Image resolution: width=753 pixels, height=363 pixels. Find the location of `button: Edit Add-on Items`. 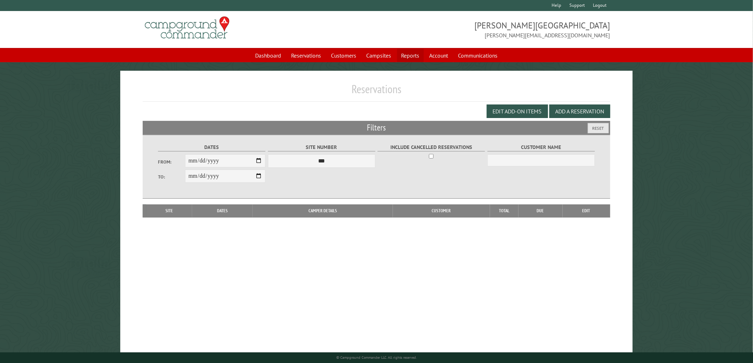

button: Edit Add-on Items is located at coordinates (517, 111).